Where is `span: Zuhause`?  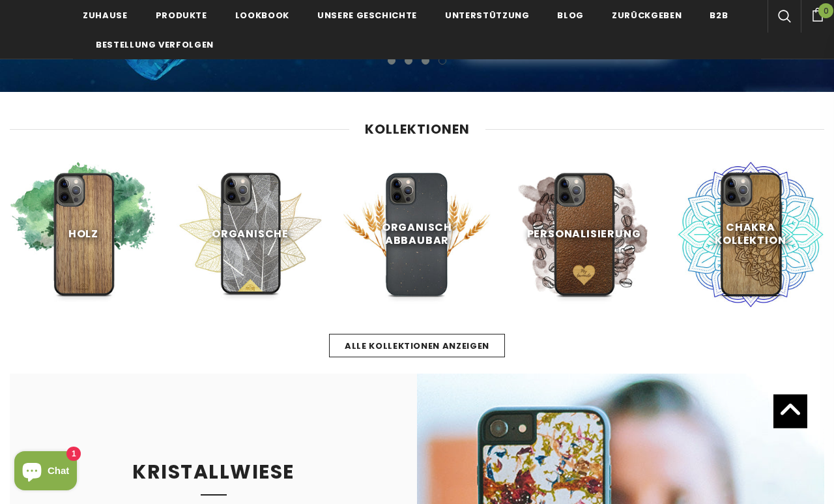
span: Zuhause is located at coordinates (105, 15).